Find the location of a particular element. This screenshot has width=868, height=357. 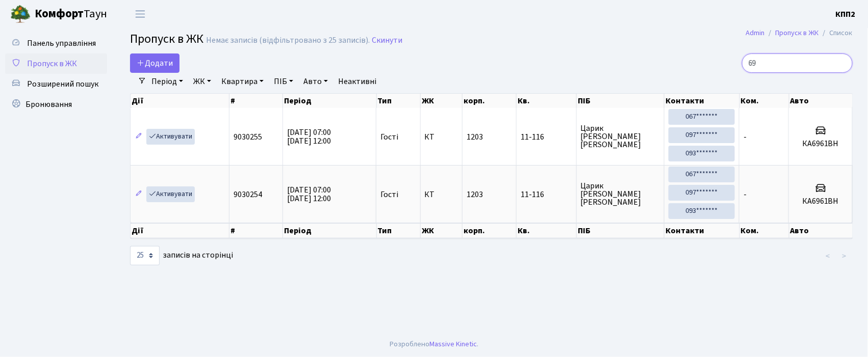

label: записів на сторінці is located at coordinates (181, 256).